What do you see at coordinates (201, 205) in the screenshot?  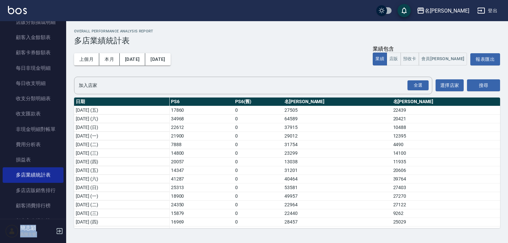 I see `td: 24350` at bounding box center [201, 205].